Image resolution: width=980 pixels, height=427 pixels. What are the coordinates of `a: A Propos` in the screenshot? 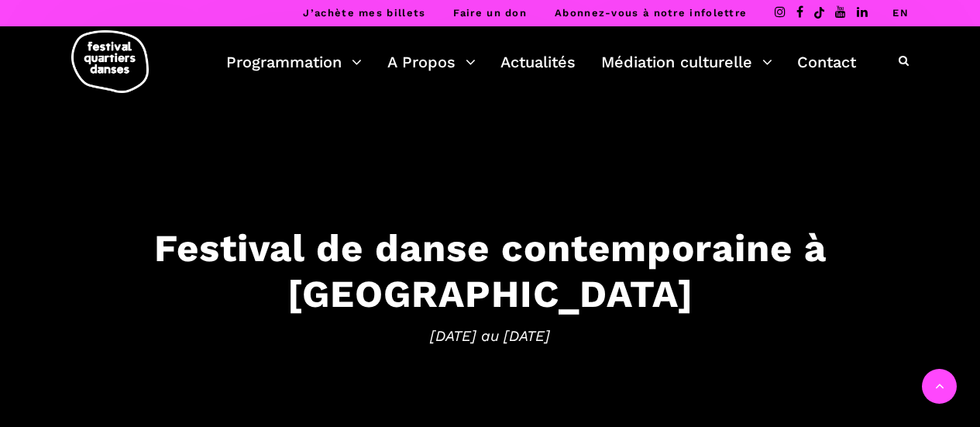 It's located at (432, 62).